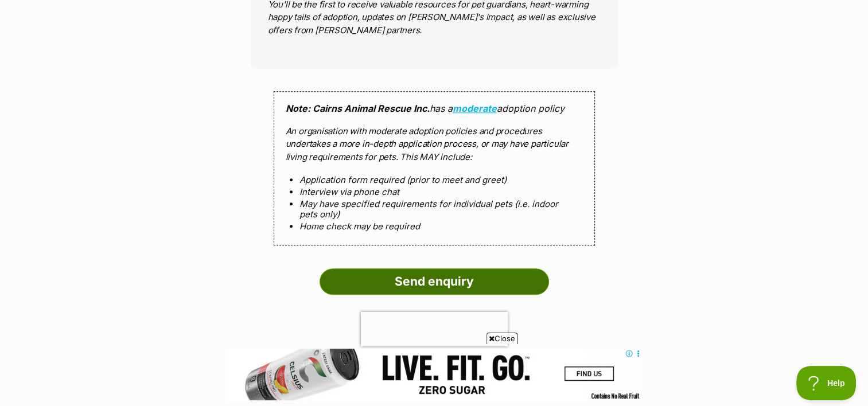  Describe the element at coordinates (434, 145) in the screenshot. I see `p: An organisation with moderate adoption policies and procedures undertakes a more in-depth applica...` at that location.